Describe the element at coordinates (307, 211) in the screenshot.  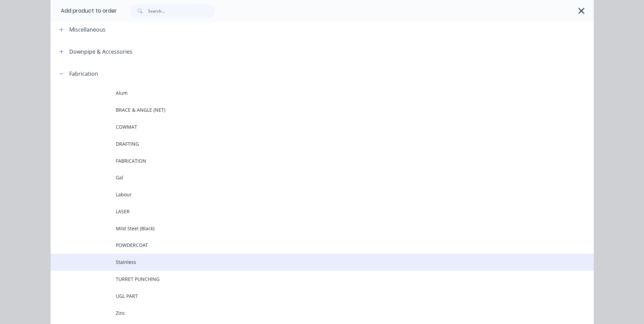
I see `span: LASER` at that location.